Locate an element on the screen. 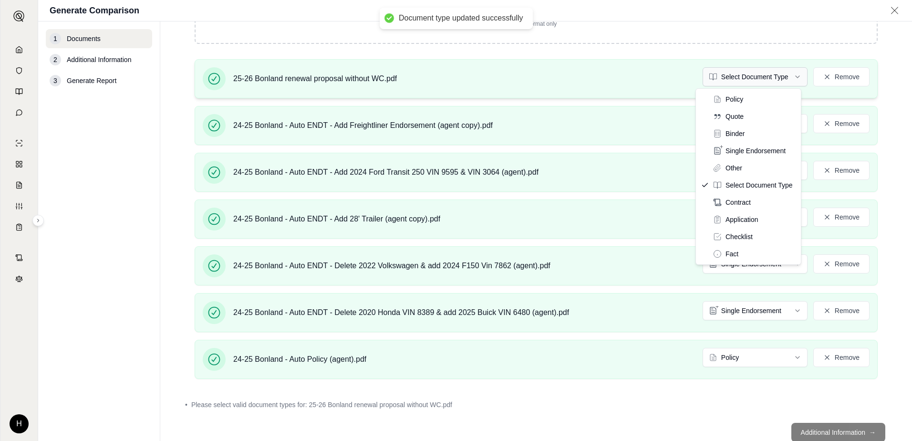  div: Document type updated successfully is located at coordinates (461, 18).